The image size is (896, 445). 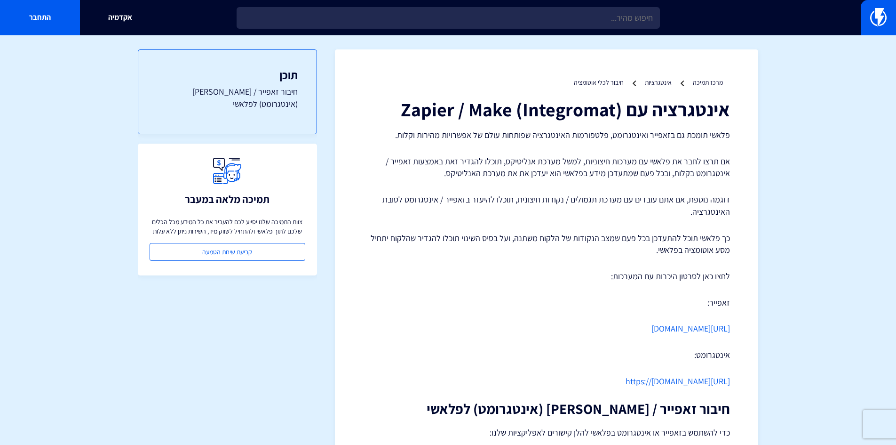 What do you see at coordinates (547, 303) in the screenshot?
I see `p: זאפייר:` at bounding box center [547, 303].